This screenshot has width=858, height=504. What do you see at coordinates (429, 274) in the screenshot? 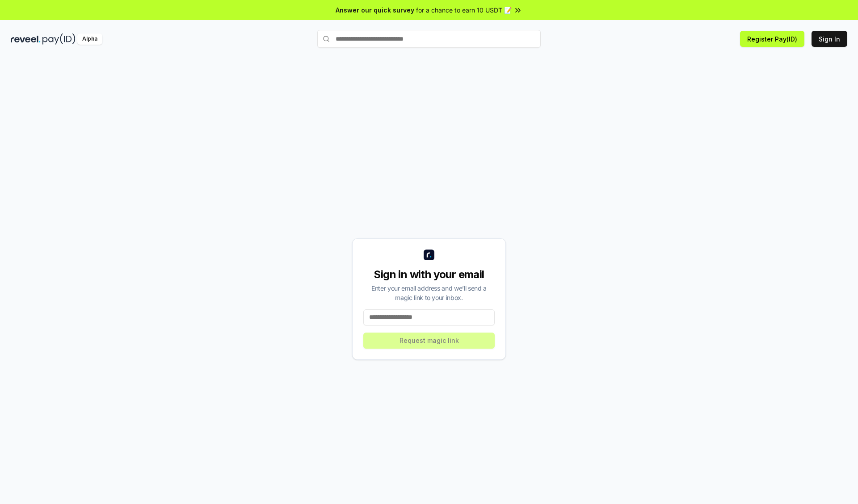
I see `div: Sign in with your email` at bounding box center [429, 274].